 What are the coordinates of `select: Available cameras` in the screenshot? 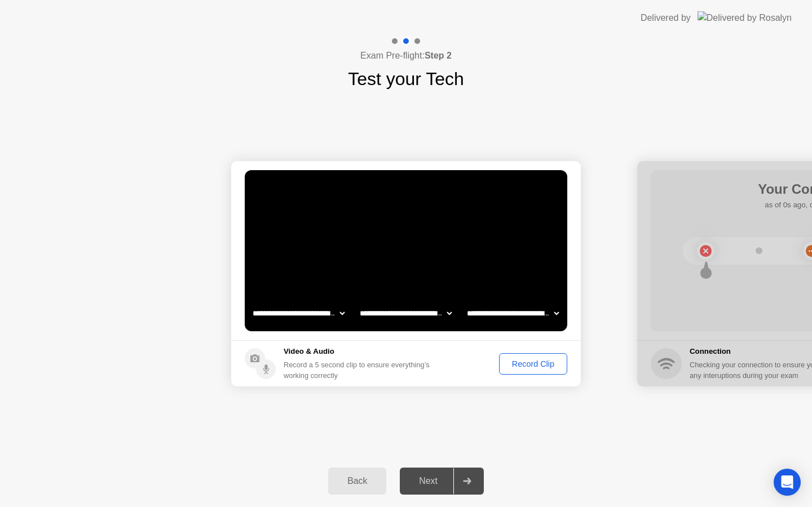 It's located at (298, 313).